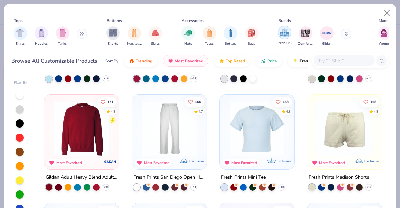  Describe the element at coordinates (20, 36) in the screenshot. I see `div: filter for Shirts` at that location.